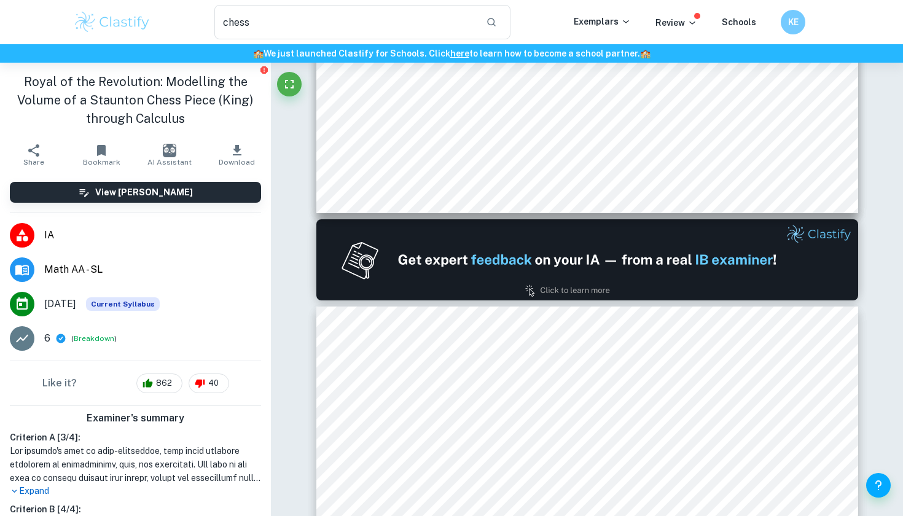 This screenshot has height=516, width=903. Describe the element at coordinates (213, 383) in the screenshot. I see `span: 40` at that location.